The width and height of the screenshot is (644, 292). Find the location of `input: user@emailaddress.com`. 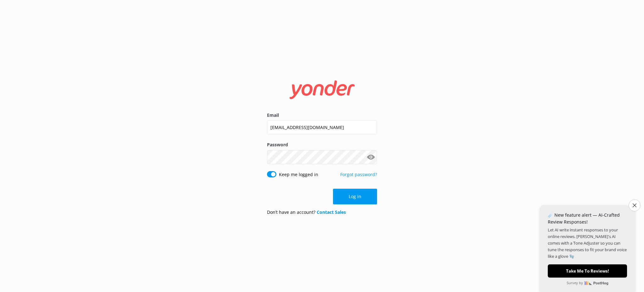

input: user@emailaddress.com is located at coordinates (322, 127).